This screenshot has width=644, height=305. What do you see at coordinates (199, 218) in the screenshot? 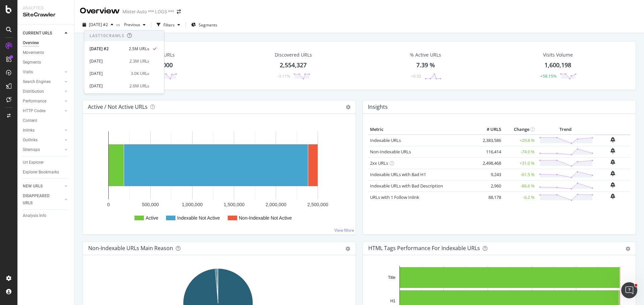
I see `text: Indexable Not Active` at bounding box center [199, 218].